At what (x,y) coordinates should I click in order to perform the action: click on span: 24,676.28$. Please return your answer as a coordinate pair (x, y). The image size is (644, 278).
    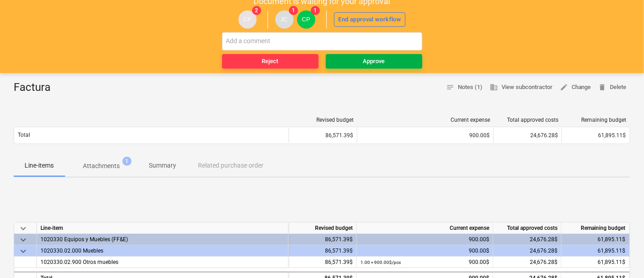
    Looking at the image, I should click on (543, 262).